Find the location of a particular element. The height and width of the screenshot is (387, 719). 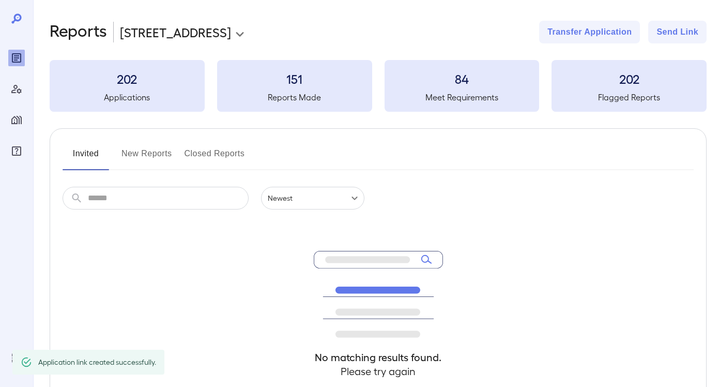

div: FAQ is located at coordinates (17, 151).